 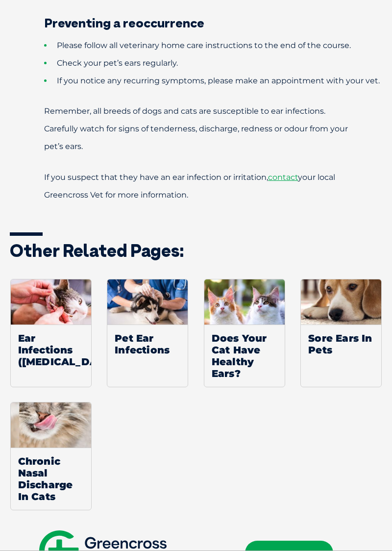 What do you see at coordinates (117, 63) in the screenshot?
I see `span: Check your pet’s ears regularly.` at bounding box center [117, 63].